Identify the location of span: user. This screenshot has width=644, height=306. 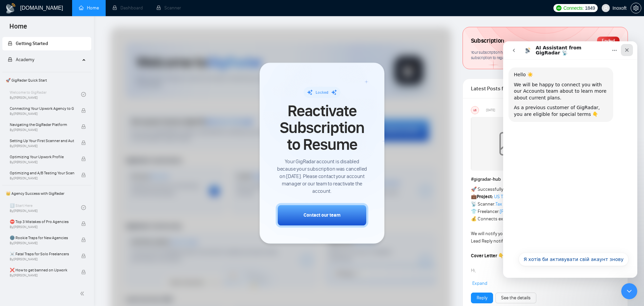
(606, 8).